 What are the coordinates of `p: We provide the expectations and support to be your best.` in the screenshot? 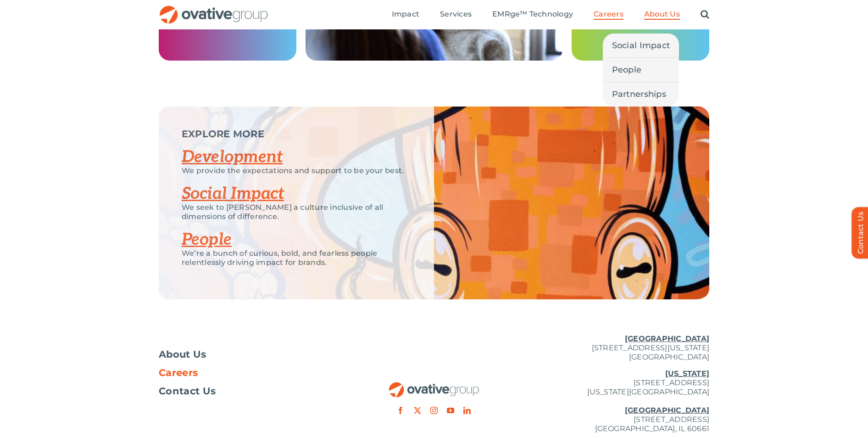 It's located at (297, 170).